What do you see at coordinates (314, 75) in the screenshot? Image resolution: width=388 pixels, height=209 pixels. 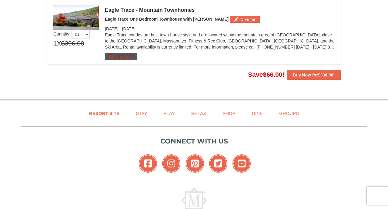 I see `button: Buy Now for$330.00!` at bounding box center [314, 75].